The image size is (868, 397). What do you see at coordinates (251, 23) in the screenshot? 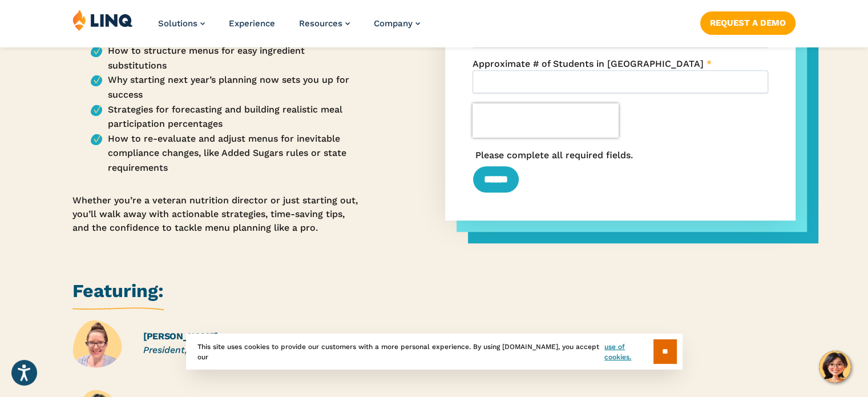
I see `span: Experience` at bounding box center [251, 23].